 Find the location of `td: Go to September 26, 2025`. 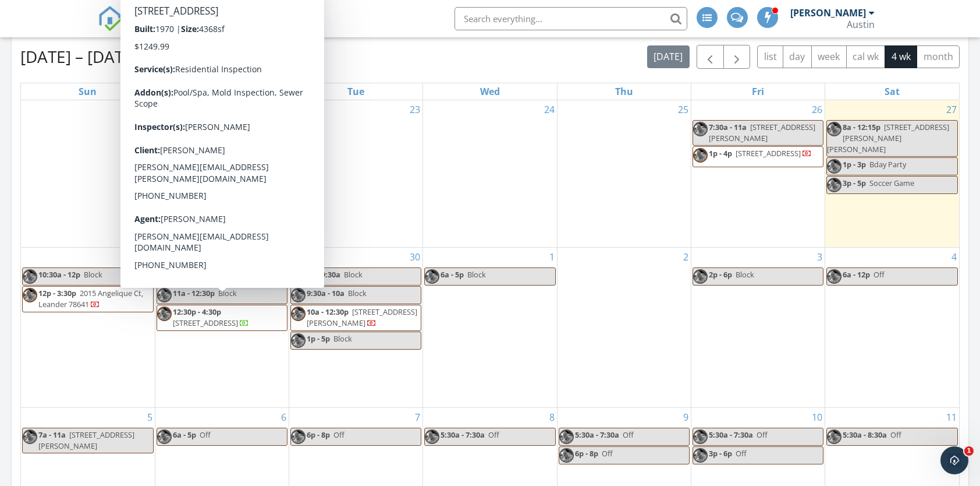

td: Go to September 26, 2025 is located at coordinates (758, 173).